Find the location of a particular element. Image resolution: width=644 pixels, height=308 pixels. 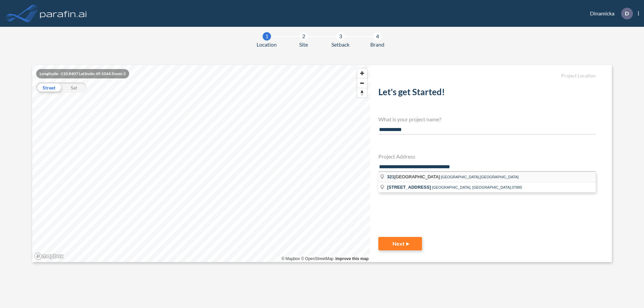

a: Improve this map is located at coordinates (352, 259).